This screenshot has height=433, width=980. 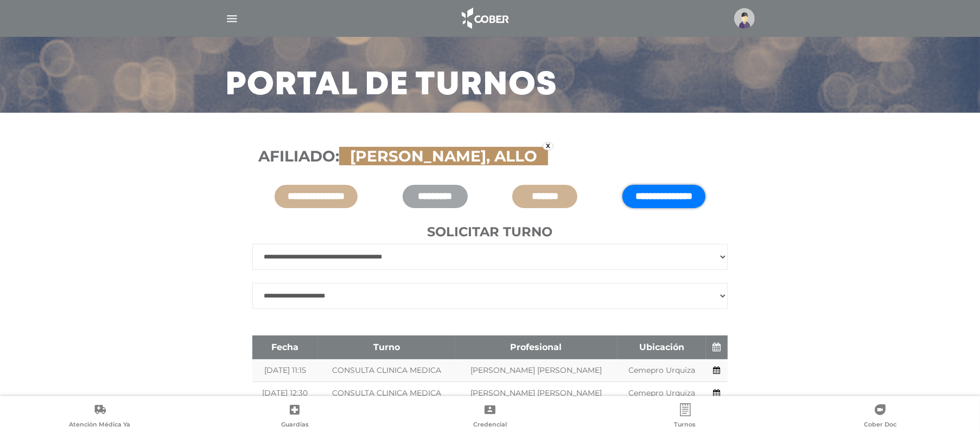 What do you see at coordinates (285, 347) in the screenshot?
I see `th: Fecha` at bounding box center [285, 347].